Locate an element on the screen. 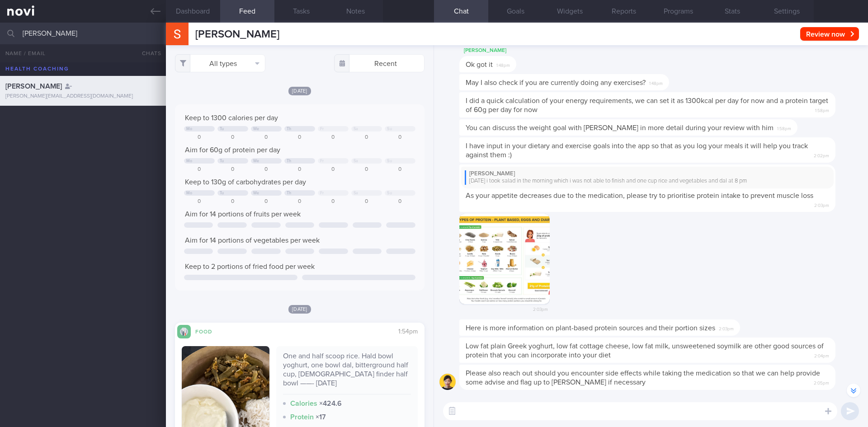 This screenshot has width=868, height=427. span: Low fat plain Greek yoghurt, low fat cottage cheese, low fat milk, unsweetened soymilk are other ... is located at coordinates (644, 350).